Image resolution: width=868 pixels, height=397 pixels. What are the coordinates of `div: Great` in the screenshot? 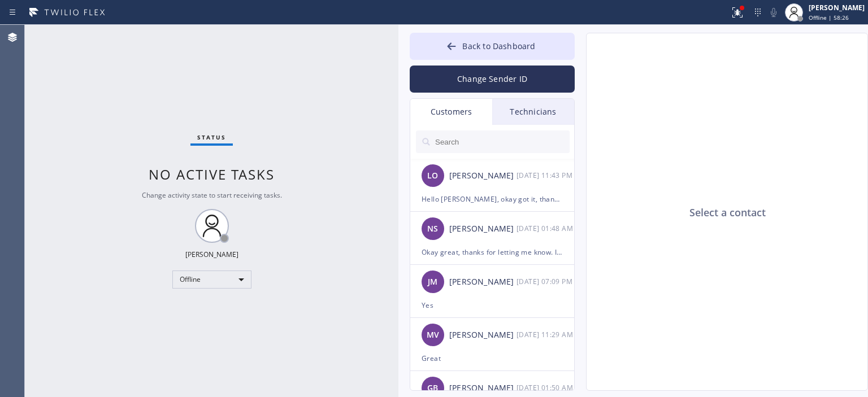 It's located at (492, 358).